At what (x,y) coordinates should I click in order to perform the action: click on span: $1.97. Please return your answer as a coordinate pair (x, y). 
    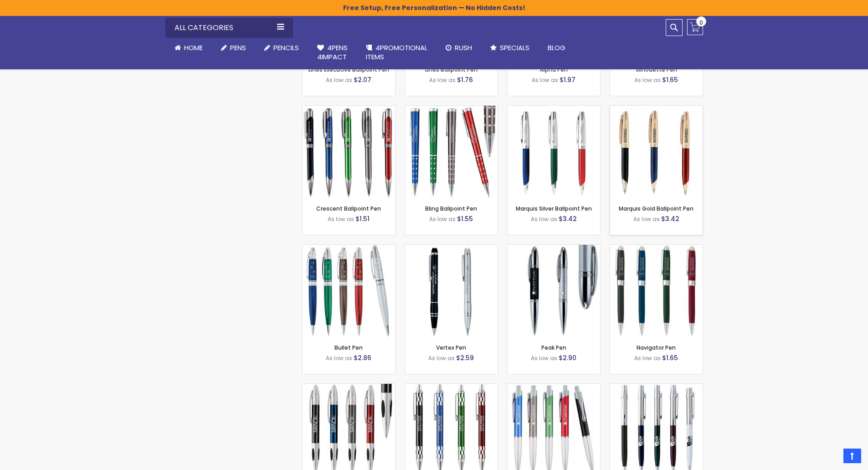
    Looking at the image, I should click on (567, 80).